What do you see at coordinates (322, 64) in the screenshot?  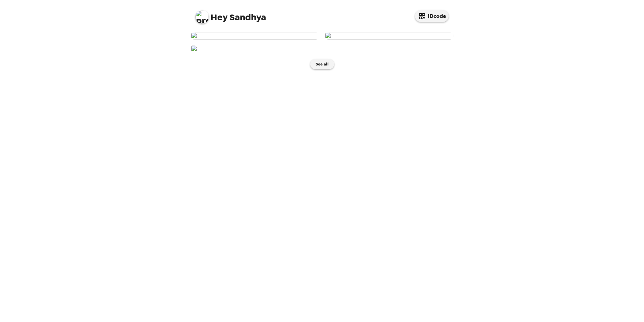 I see `button: See all` at bounding box center [322, 64].